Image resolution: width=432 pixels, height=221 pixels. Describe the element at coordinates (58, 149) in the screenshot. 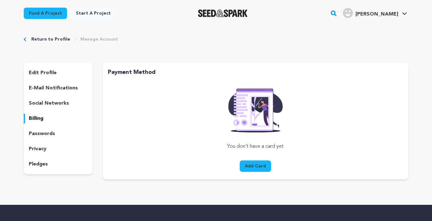

I see `button: privacy` at that location.